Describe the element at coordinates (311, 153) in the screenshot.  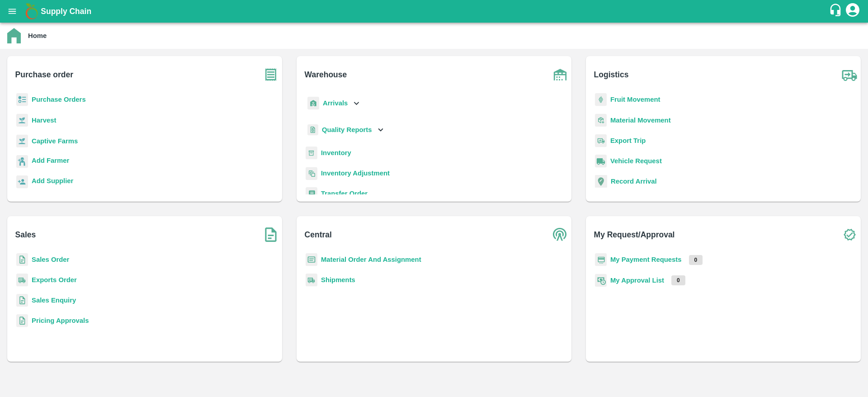
I see `img: whInventory` at that location.